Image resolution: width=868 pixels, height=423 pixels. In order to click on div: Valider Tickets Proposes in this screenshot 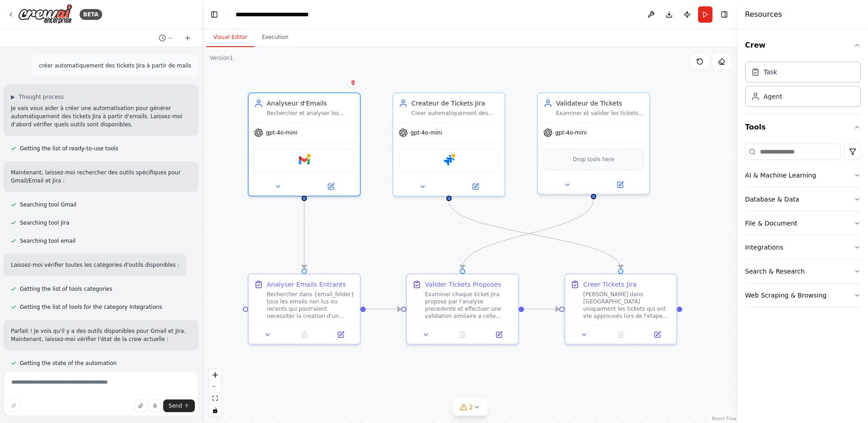, I will do `click(463, 284)`.